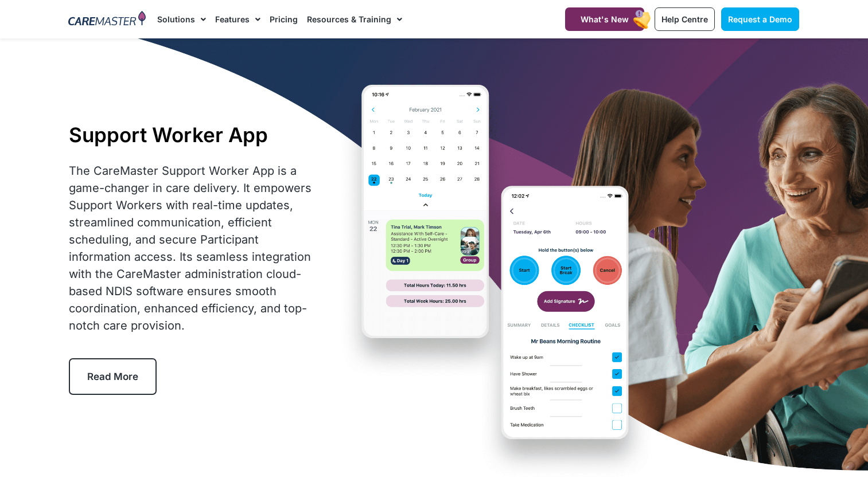 This screenshot has height=478, width=868. What do you see at coordinates (605, 19) in the screenshot?
I see `span: What's New` at bounding box center [605, 19].